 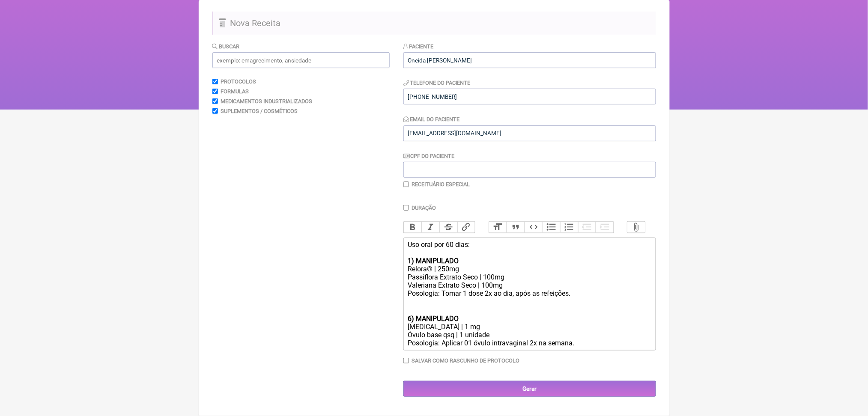 I want to click on label: Paciente, so click(x=419, y=46).